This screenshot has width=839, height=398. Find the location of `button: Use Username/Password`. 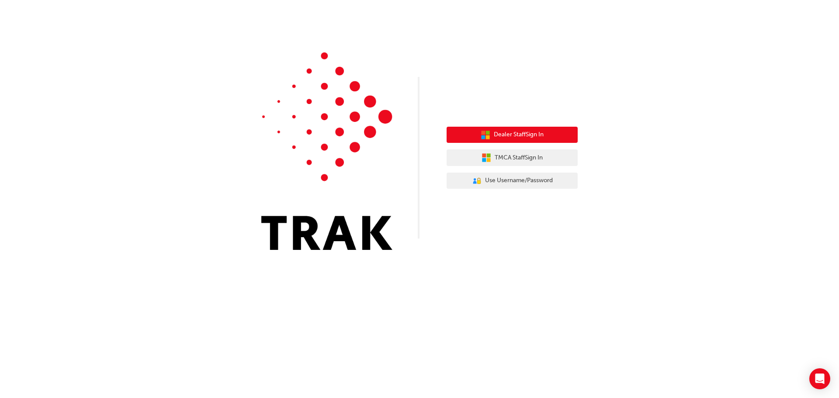

button: Use Username/Password is located at coordinates (512, 181).